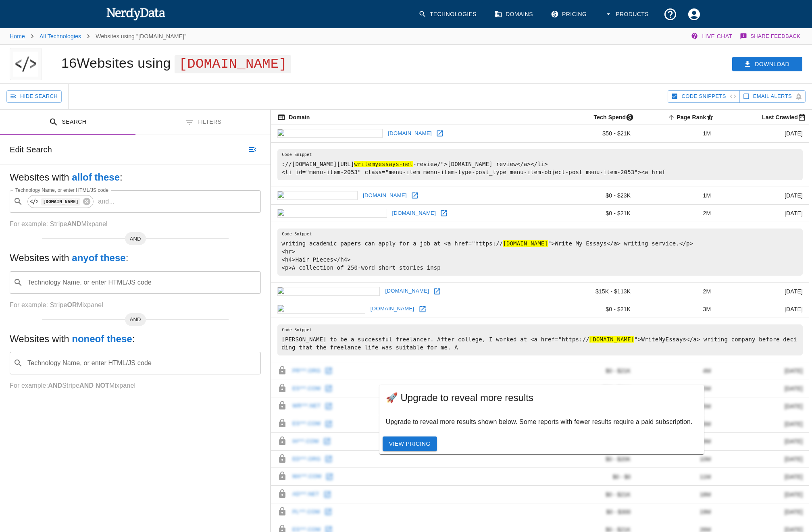  What do you see at coordinates (94, 385) in the screenshot?
I see `b: AND NOT` at bounding box center [94, 385].